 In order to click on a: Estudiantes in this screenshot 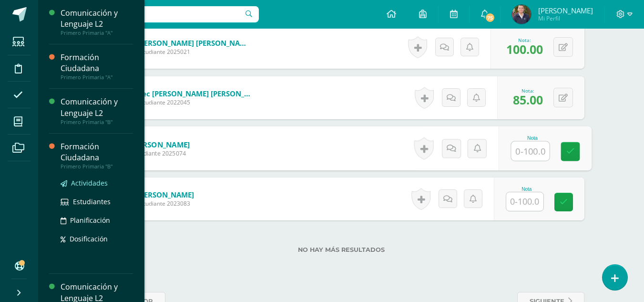, I will do `click(97, 202)`.